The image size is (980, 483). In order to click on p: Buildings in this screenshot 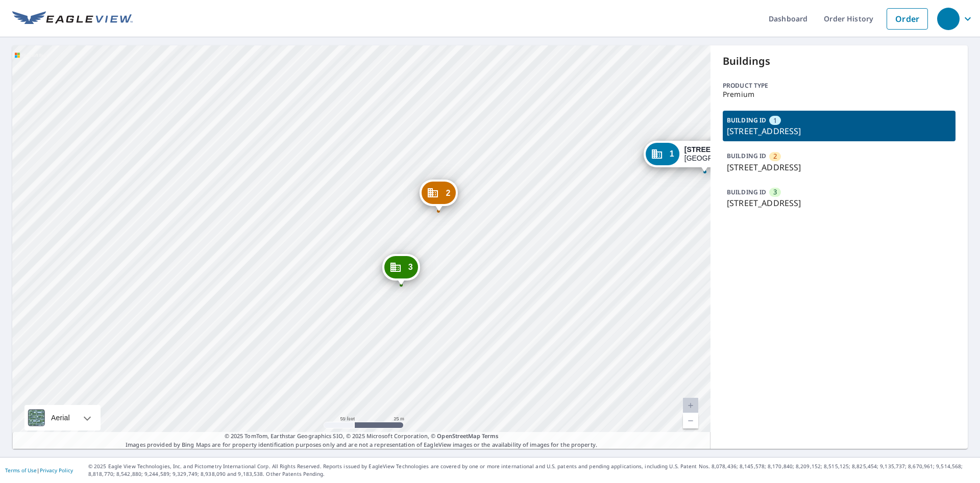, I will do `click(839, 61)`.